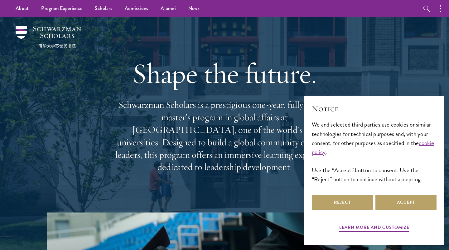  I want to click on img: Schwarzman Scholars, so click(48, 37).